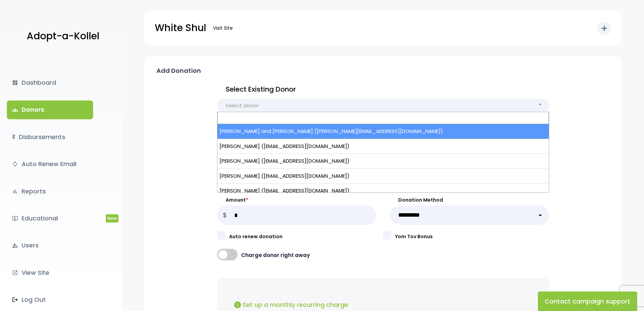 This screenshot has width=644, height=311. I want to click on p: White Shul, so click(180, 28).